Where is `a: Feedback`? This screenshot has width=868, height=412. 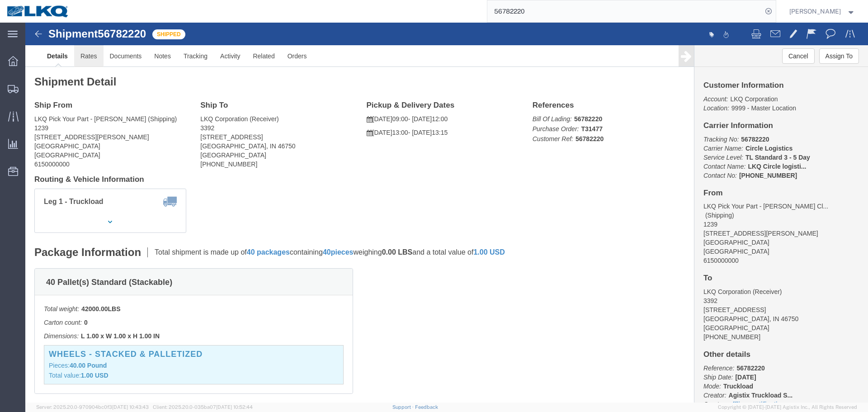
a: Feedback is located at coordinates (426, 407).